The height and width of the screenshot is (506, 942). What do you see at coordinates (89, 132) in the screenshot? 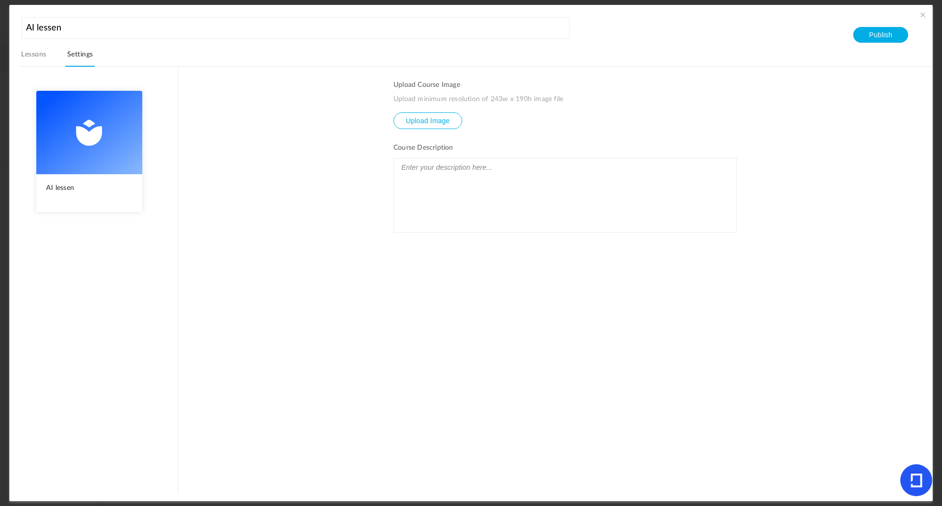
I see `img: default-blue.svg` at bounding box center [89, 132].